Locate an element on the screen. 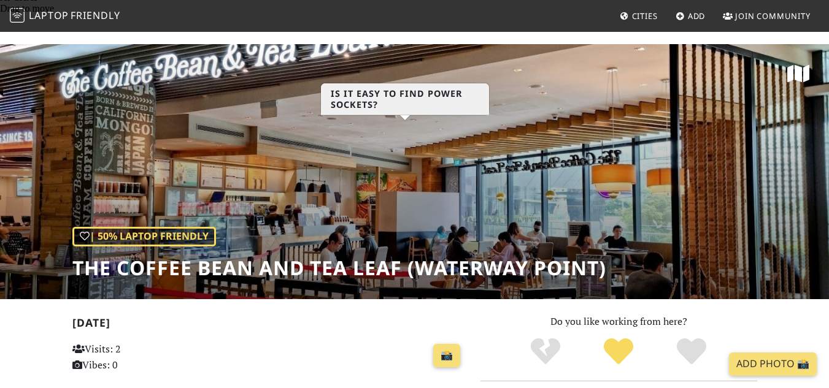  span: Friendly is located at coordinates (95, 15).